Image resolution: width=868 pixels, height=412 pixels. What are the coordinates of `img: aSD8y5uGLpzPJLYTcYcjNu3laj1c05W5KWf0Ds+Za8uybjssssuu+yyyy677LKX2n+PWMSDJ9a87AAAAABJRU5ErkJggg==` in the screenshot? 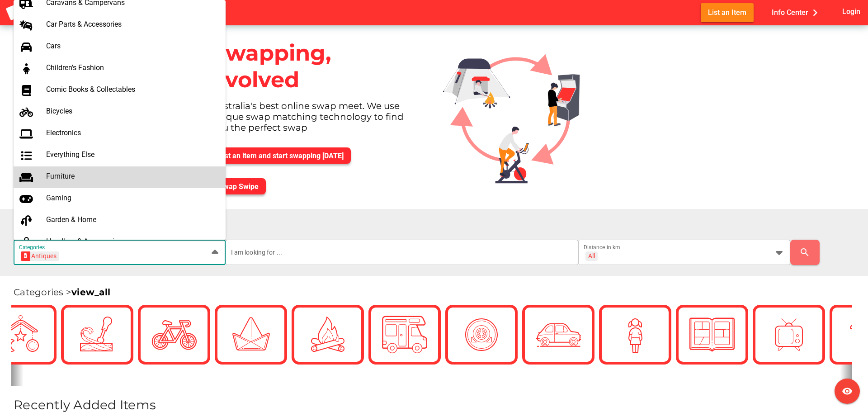 It's located at (28, 13).